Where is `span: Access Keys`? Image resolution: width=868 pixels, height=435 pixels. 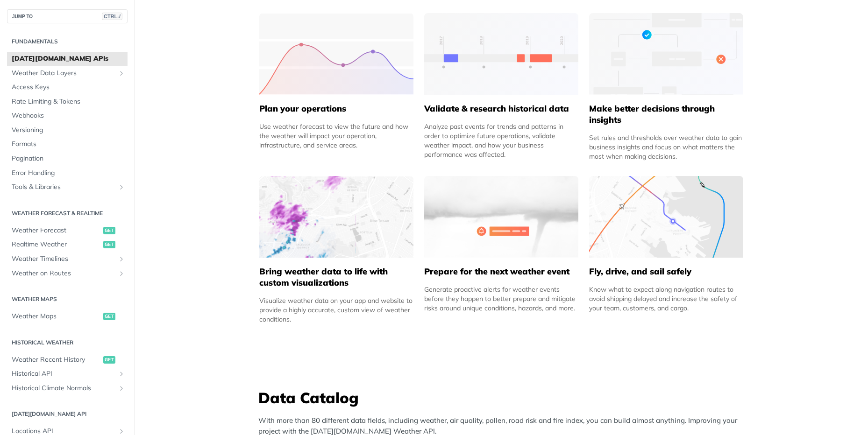 span: Access Keys is located at coordinates (68, 87).